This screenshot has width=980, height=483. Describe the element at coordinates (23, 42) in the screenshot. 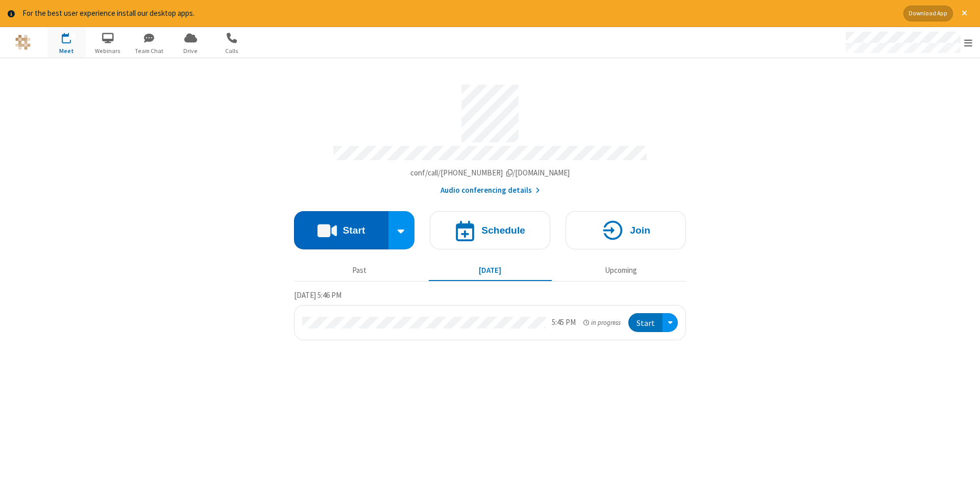

I see `img: QA Selenium DO NOT DELETE OR CHANGE` at that location.